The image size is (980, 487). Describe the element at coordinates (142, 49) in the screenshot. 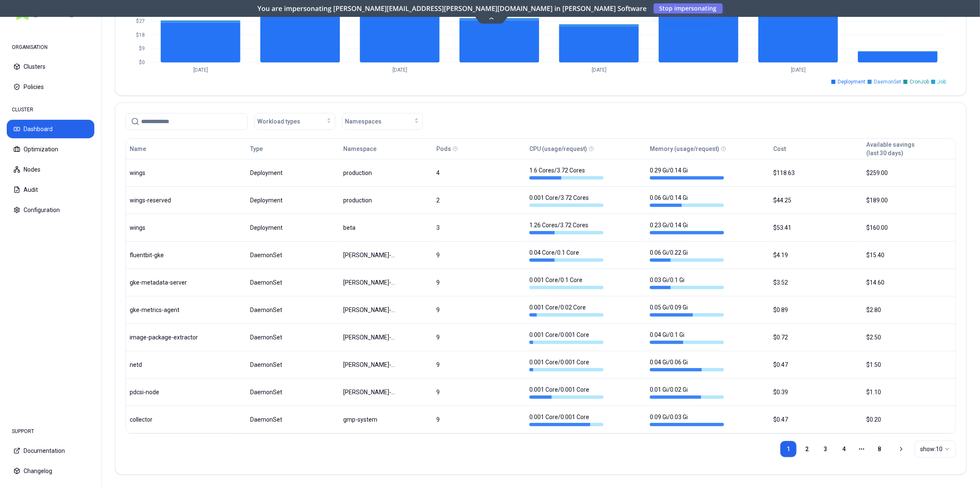

I see `tspan: $9` at that location.